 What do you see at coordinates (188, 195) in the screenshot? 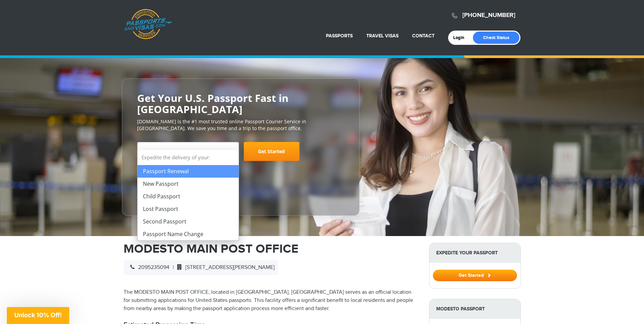
I see `li: Expedite the delivery of your:` at bounding box center [188, 195].